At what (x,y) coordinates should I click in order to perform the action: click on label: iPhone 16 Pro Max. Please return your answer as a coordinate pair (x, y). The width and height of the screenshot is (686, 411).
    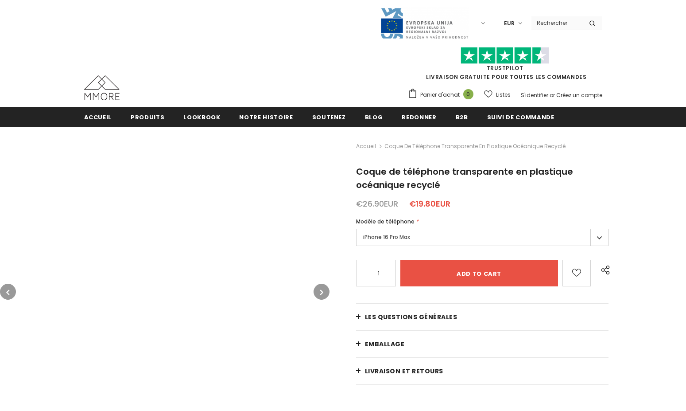
    Looking at the image, I should click on (483, 237).